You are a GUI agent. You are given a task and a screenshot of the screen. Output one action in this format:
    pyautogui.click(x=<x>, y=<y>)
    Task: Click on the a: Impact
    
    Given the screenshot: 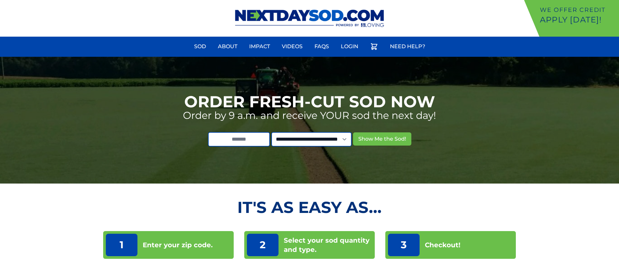 What is the action you would take?
    pyautogui.click(x=260, y=47)
    